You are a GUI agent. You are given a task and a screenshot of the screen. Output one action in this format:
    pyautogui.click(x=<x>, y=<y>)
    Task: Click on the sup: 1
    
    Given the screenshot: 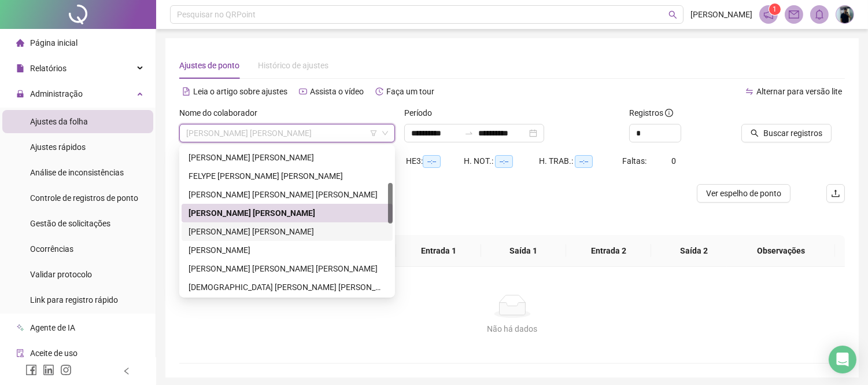 What is the action you would take?
    pyautogui.click(x=775, y=9)
    